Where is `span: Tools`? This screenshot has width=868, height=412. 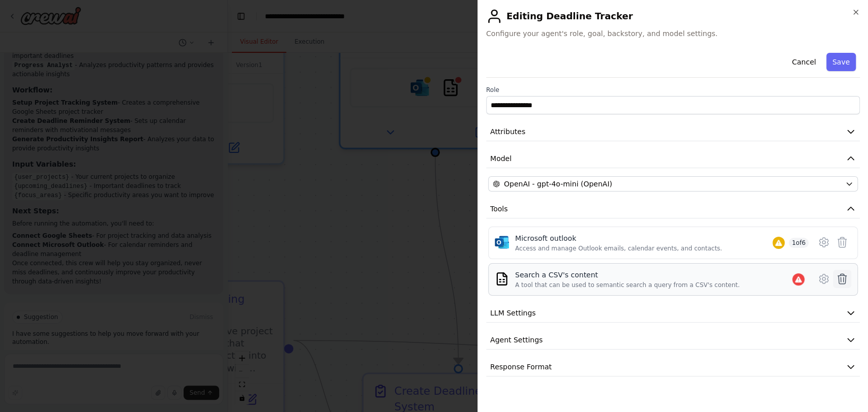
span: Tools is located at coordinates (499, 209).